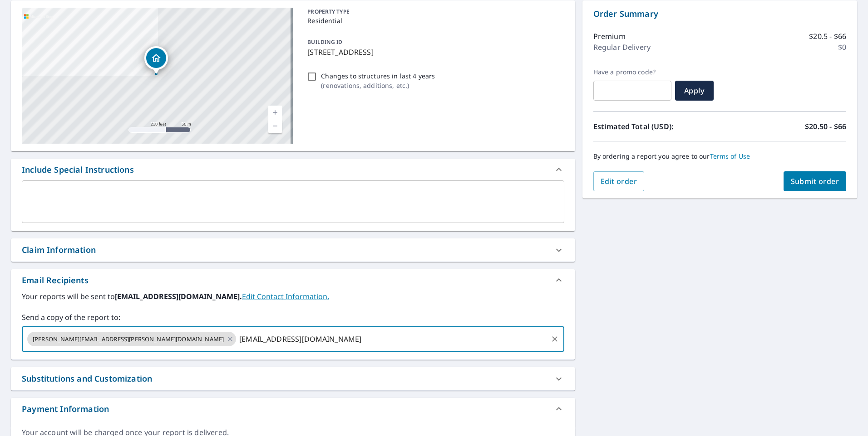 This screenshot has height=436, width=868. What do you see at coordinates (325, 42) in the screenshot?
I see `p: BUILDING ID` at bounding box center [325, 42].